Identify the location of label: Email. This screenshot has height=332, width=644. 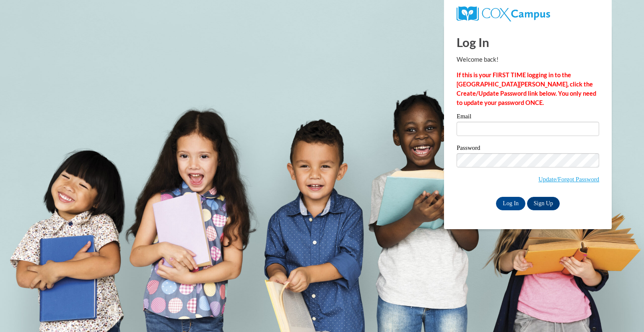
(528, 118).